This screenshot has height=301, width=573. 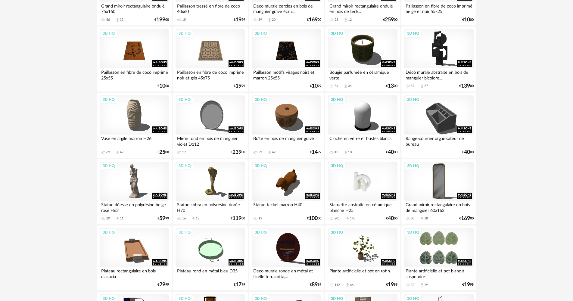 I want to click on a: 3D HQ Plante artificielle et pot blanc à suspendre 32 Download icon 19 €1999, so click(x=439, y=258).